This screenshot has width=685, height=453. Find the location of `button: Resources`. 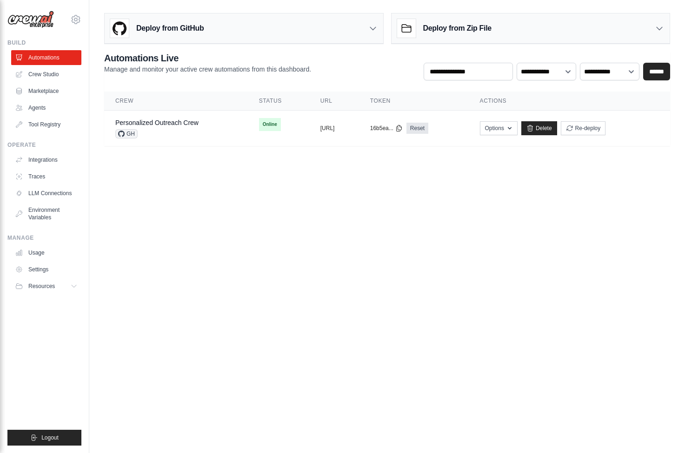

button: Resources is located at coordinates (46, 286).